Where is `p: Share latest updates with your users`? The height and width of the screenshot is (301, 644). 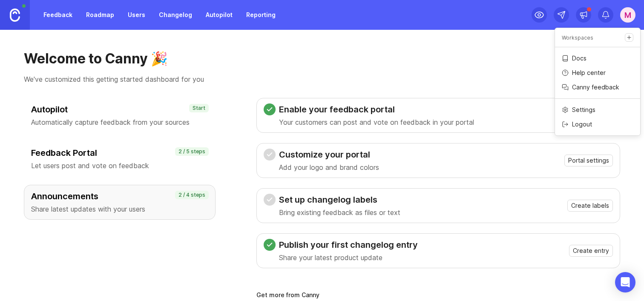
p: Share latest updates with your users is located at coordinates (120, 209).